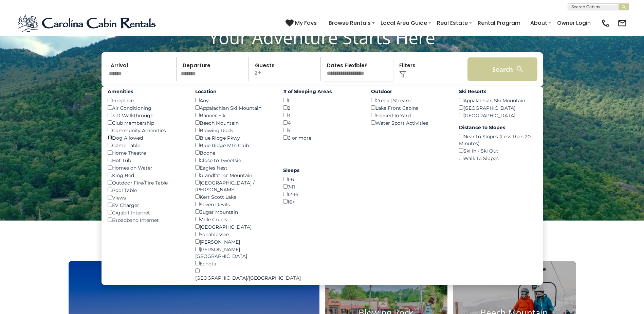  I want to click on img: Blue-2.png, so click(87, 23).